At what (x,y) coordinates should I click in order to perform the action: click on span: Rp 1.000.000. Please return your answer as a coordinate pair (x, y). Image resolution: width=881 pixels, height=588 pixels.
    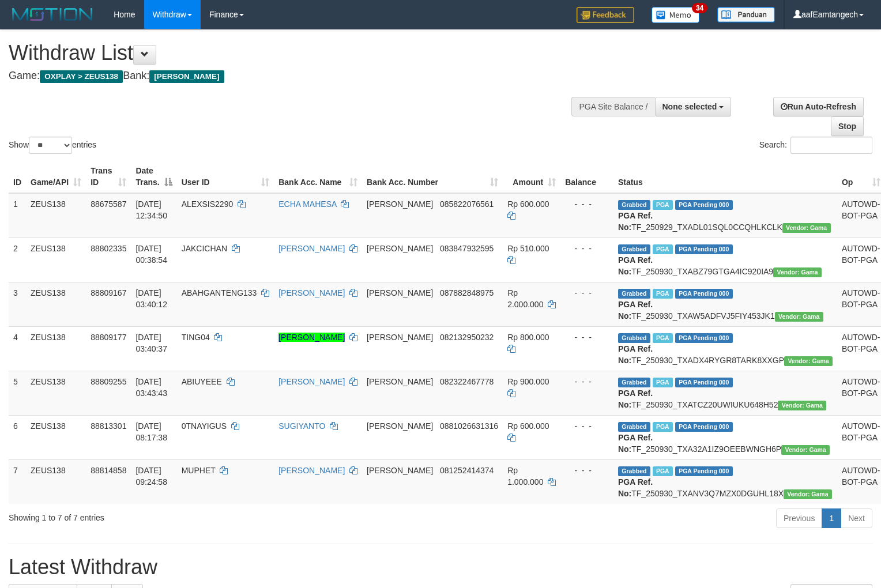
    Looking at the image, I should click on (525, 476).